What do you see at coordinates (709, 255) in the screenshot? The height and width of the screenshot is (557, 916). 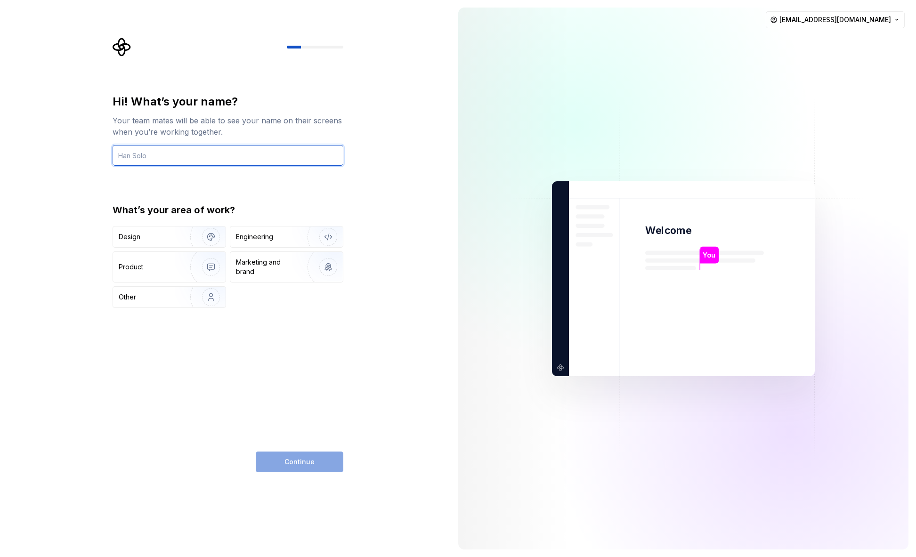 I see `p: You` at bounding box center [709, 255].